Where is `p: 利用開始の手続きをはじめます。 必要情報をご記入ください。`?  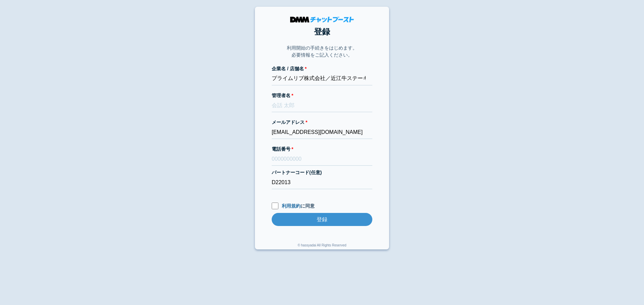 p: 利用開始の手続きをはじめます。 必要情報をご記入ください。 is located at coordinates (322, 52).